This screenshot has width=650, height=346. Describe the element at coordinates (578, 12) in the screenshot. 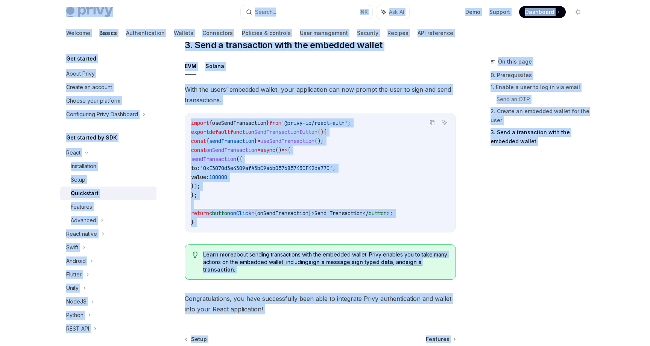

I see `button: Toggle dark mode` at that location.